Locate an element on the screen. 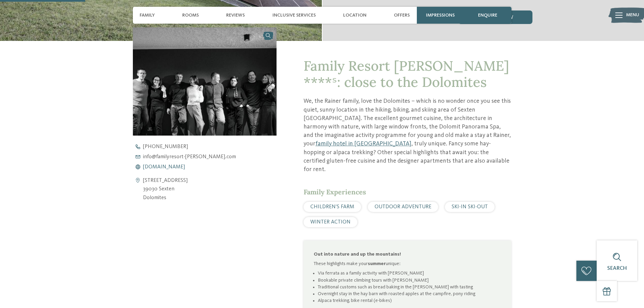  strong: Out into nature and up the mountains! is located at coordinates (357, 254).